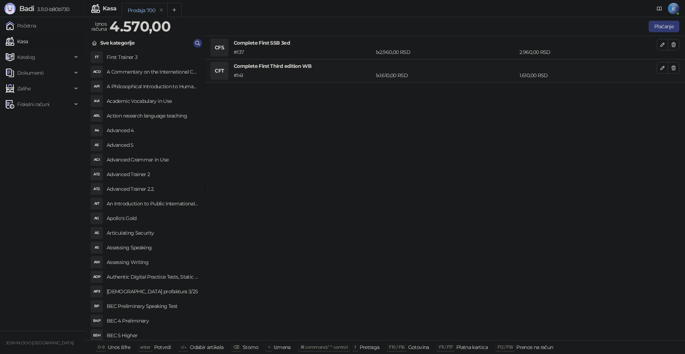 The image size is (685, 354). Describe the element at coordinates (153, 262) in the screenshot. I see `h4: Assessing Writing` at that location.